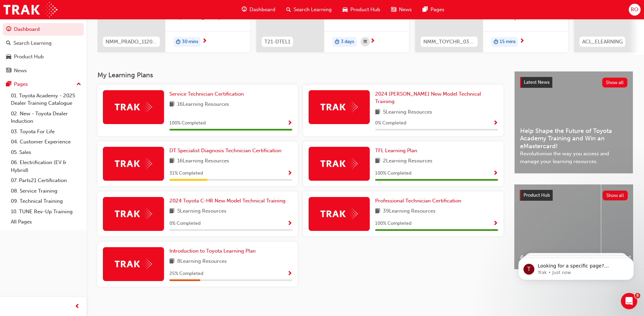 The height and width of the screenshot is (316, 644). Describe the element at coordinates (277, 42) in the screenshot. I see `span: T21-DTEL1` at that location.